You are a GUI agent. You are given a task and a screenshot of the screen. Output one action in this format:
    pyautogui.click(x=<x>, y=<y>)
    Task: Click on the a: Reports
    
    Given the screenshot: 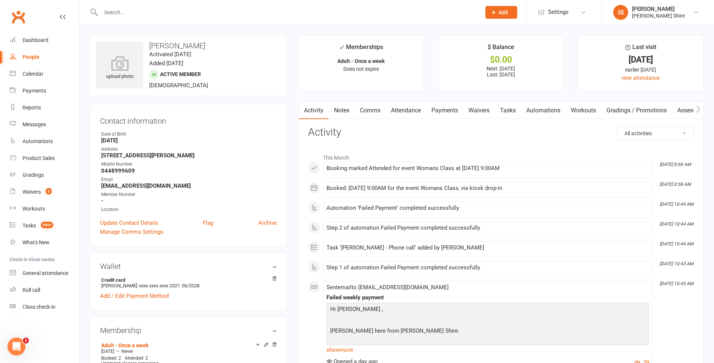 What is the action you would take?
    pyautogui.click(x=44, y=108)
    